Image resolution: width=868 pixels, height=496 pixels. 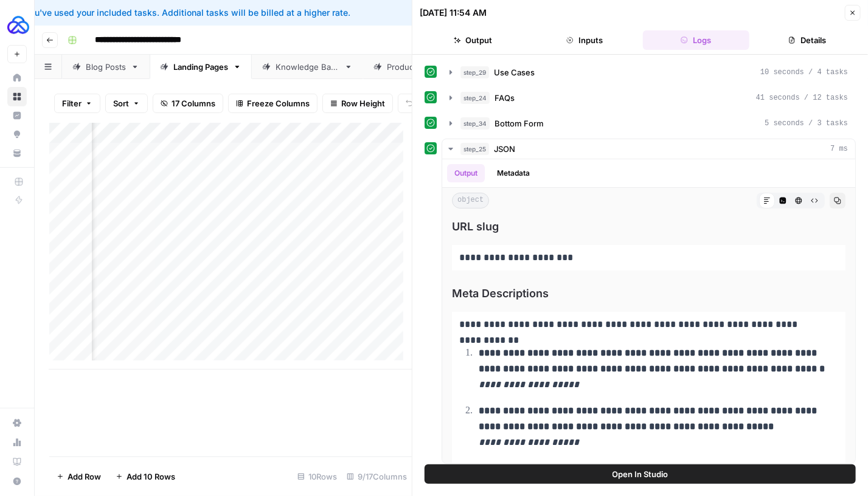 What do you see at coordinates (839, 149) in the screenshot?
I see `span: 7 ms` at bounding box center [839, 149].